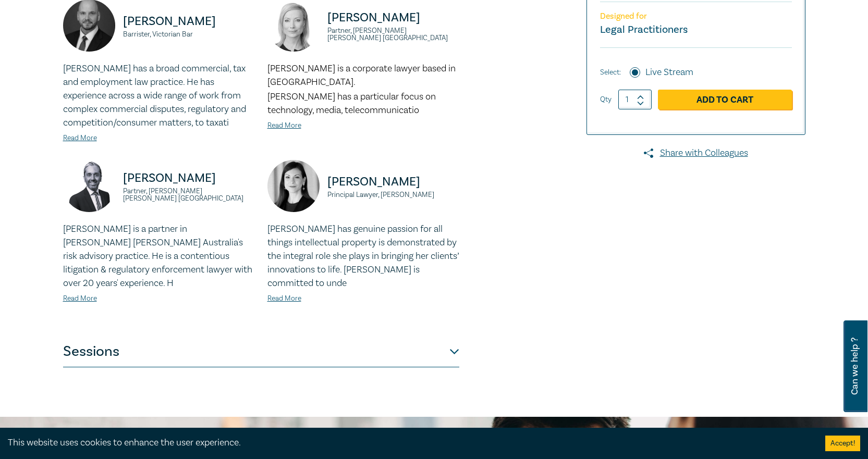  I want to click on label: Live Stream, so click(669, 72).